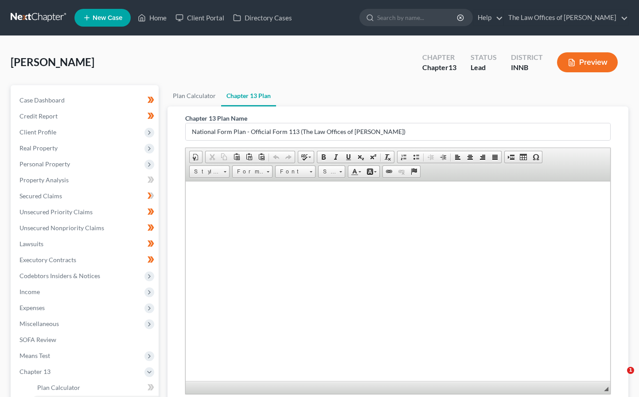 The height and width of the screenshot is (397, 639). I want to click on button: Preview, so click(587, 62).